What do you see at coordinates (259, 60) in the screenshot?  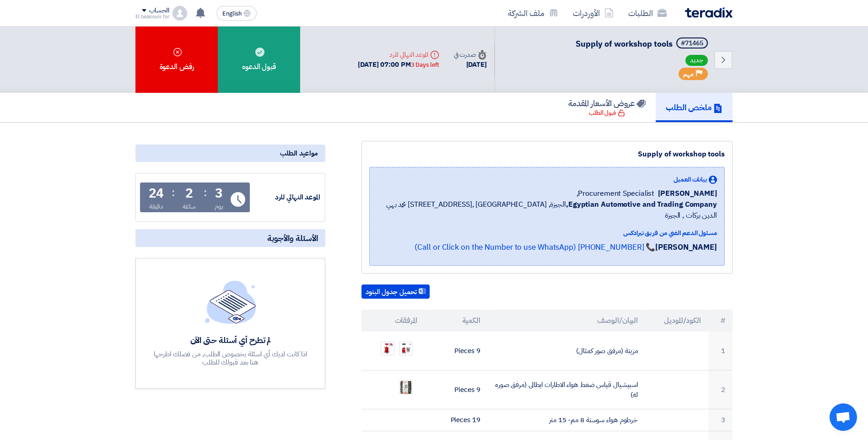 I see `div: قبول الدعوه` at bounding box center [259, 60].